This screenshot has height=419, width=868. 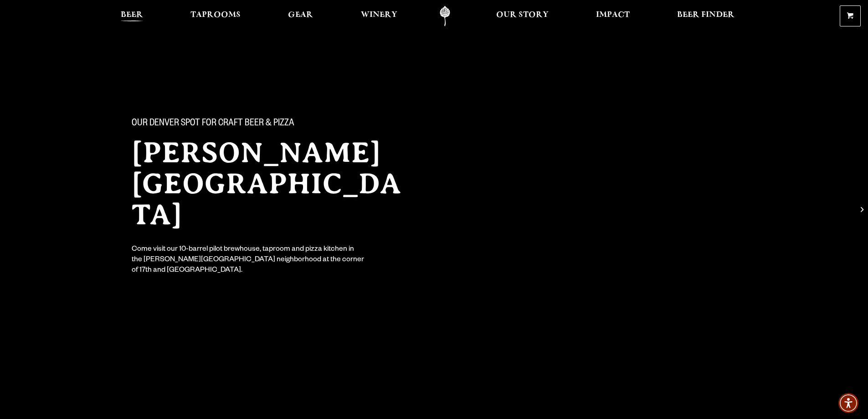 I want to click on span: Beer, so click(x=132, y=15).